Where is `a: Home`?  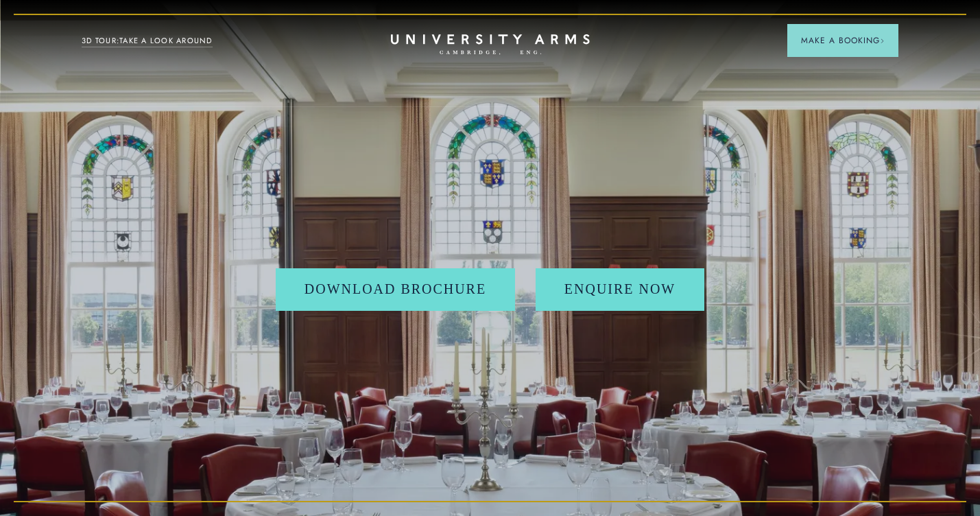
a: Home is located at coordinates (490, 45).